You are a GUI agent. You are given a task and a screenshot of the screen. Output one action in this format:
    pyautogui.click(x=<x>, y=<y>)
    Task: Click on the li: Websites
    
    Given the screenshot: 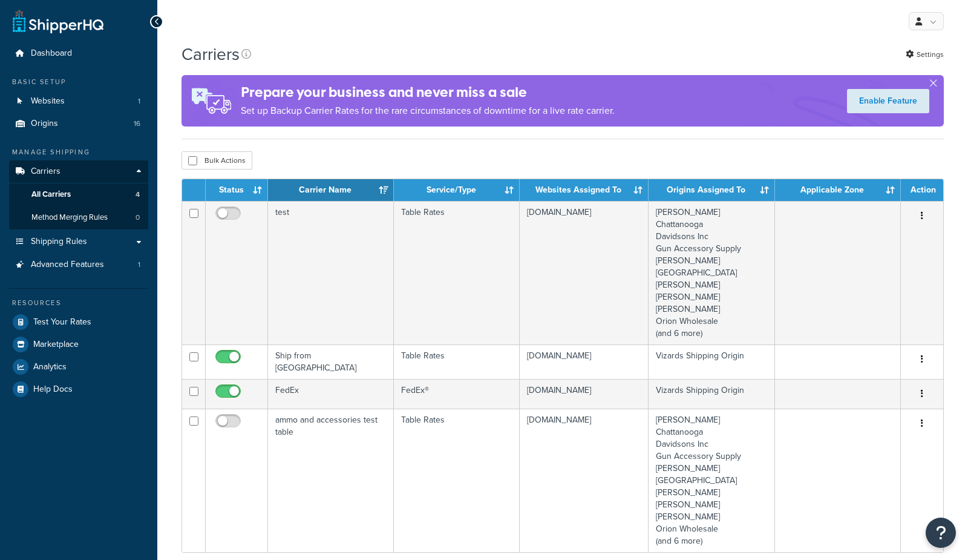 What is the action you would take?
    pyautogui.click(x=78, y=101)
    